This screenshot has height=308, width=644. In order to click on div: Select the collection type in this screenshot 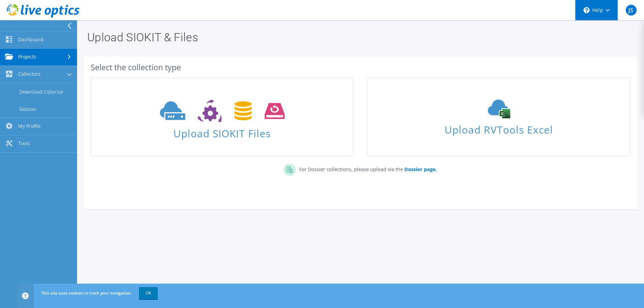, I will do `click(360, 67)`.